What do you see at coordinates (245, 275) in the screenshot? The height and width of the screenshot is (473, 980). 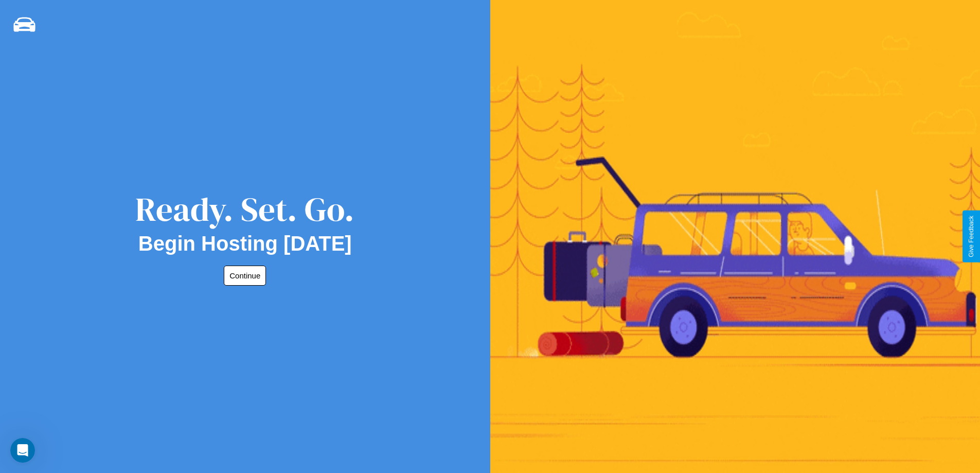 I see `button: Continue` at bounding box center [245, 275].